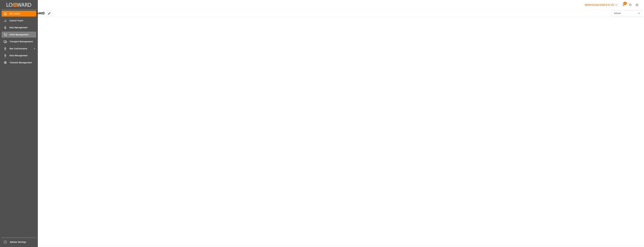  I want to click on button: Melitta Europa GmbH & Co. KG, so click(602, 5).